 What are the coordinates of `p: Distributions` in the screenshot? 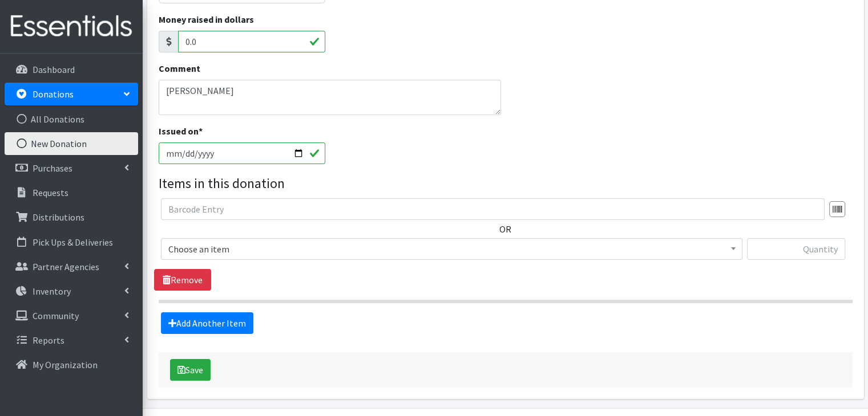 It's located at (58, 217).